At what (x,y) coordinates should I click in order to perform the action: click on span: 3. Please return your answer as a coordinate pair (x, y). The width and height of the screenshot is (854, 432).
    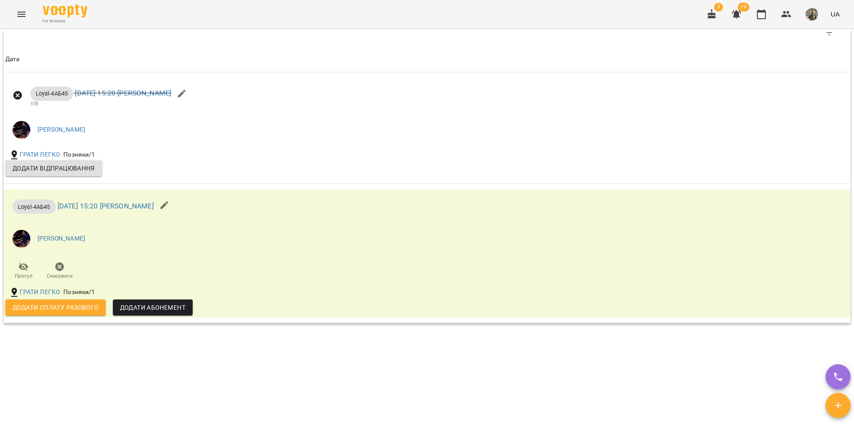
    Looking at the image, I should click on (719, 7).